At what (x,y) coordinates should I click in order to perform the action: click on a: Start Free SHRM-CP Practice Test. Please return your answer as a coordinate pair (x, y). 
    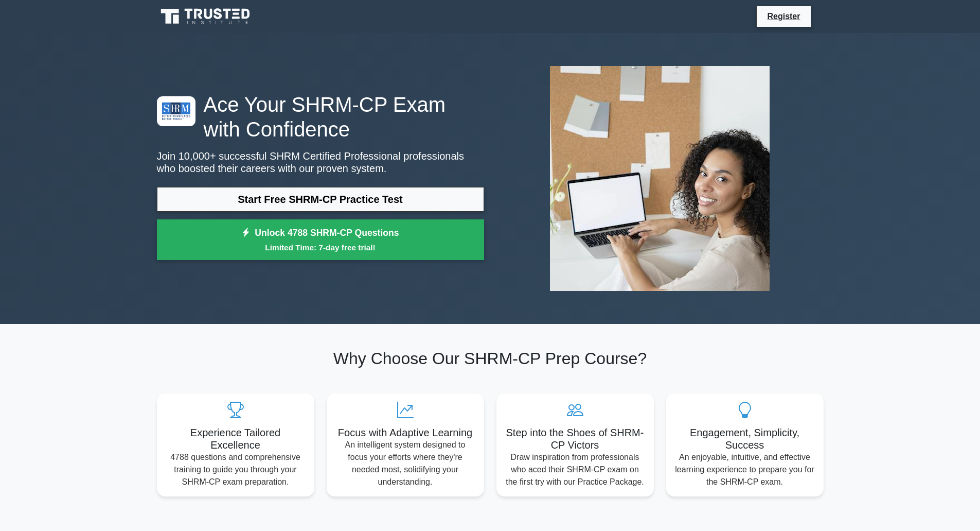
    Looking at the image, I should click on (321, 199).